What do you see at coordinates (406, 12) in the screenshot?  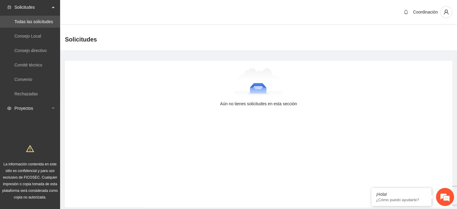 I see `span: bell` at bounding box center [406, 12].